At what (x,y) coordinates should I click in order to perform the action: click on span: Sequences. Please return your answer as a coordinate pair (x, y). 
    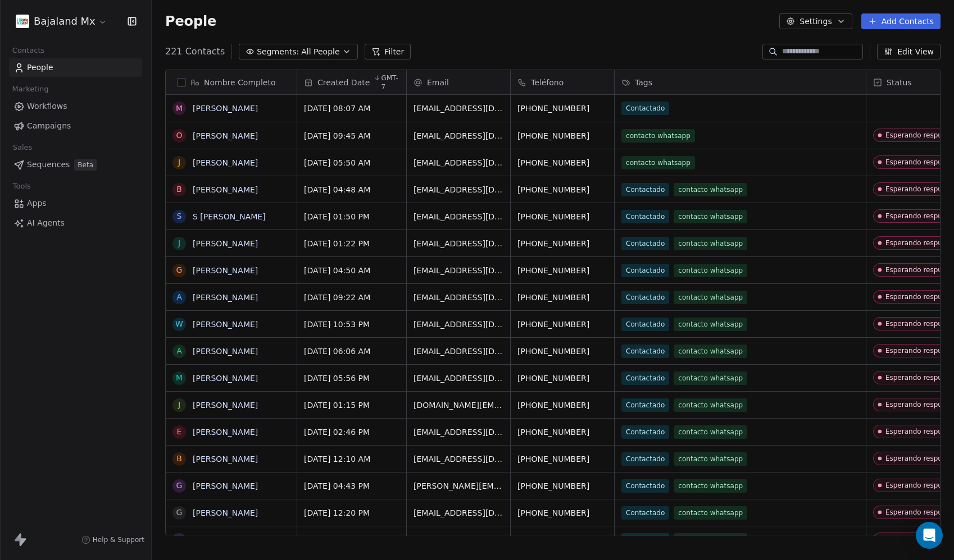
    Looking at the image, I should click on (49, 165).